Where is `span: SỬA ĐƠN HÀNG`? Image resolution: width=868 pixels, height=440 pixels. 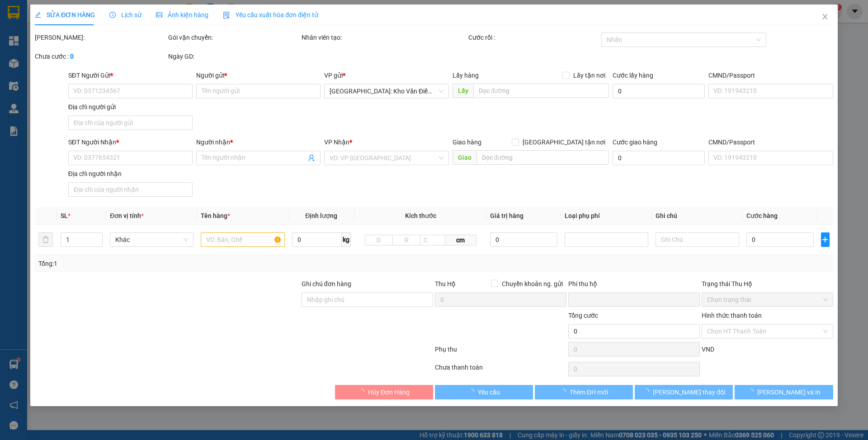 span: SỬA ĐƠN HÀNG is located at coordinates (65, 15).